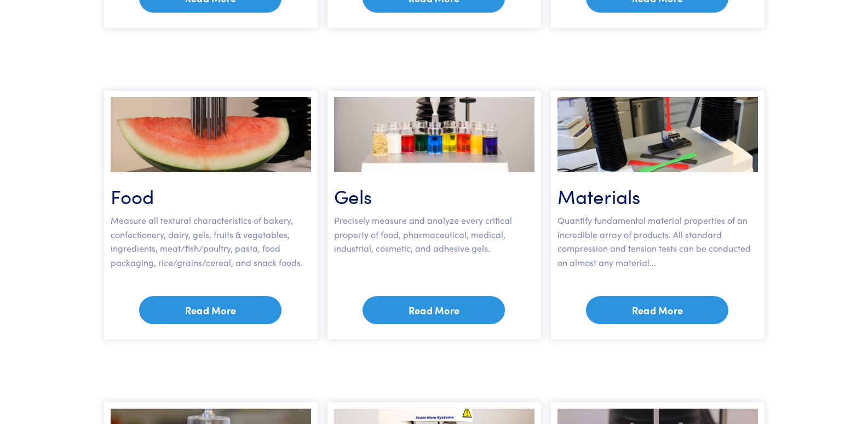 The height and width of the screenshot is (424, 868). What do you see at coordinates (658, 195) in the screenshot?
I see `h3: Materials` at bounding box center [658, 195].